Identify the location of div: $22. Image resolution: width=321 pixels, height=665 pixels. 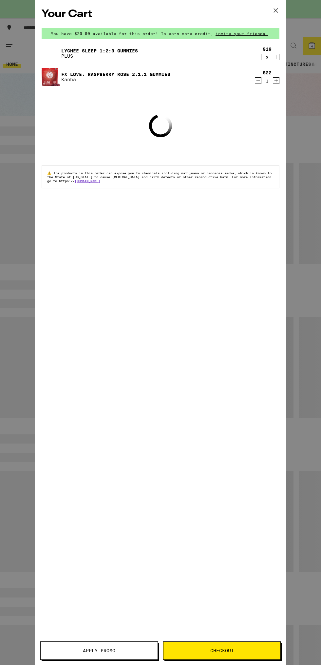
(267, 73).